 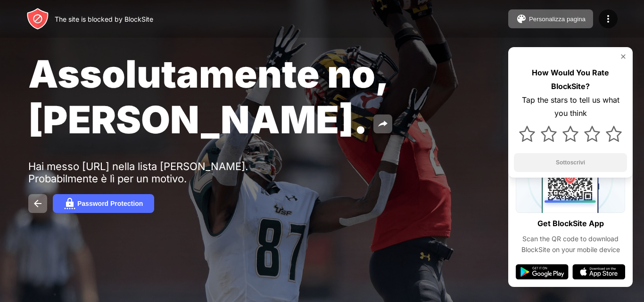 What do you see at coordinates (543, 272) in the screenshot?
I see `img: google-play.svg` at bounding box center [543, 272].